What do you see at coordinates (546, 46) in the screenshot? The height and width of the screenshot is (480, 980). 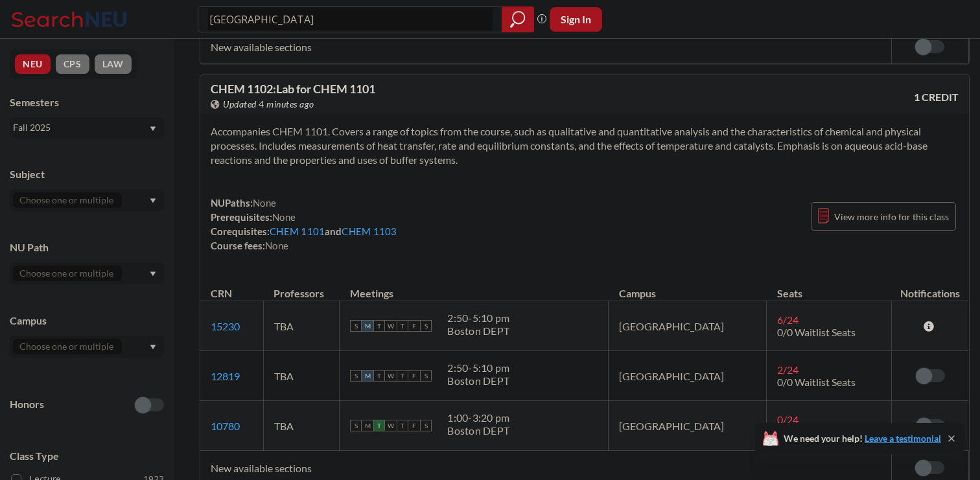 I see `td: New available sections` at bounding box center [546, 46].